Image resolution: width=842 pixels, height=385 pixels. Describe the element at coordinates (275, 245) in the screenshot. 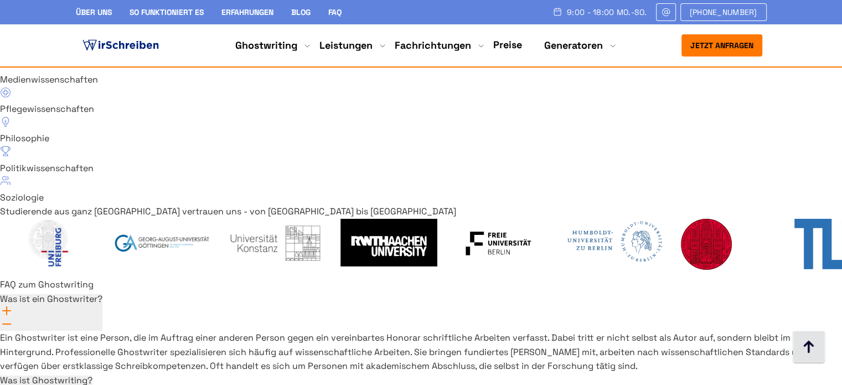

I see `div: 11 / 11` at that location.